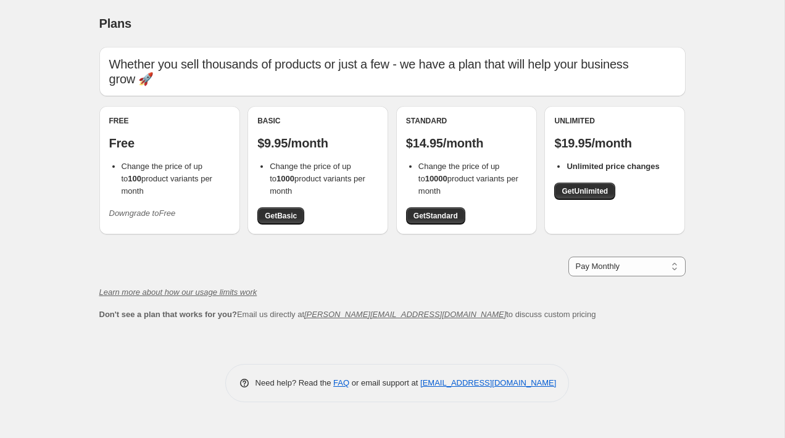  Describe the element at coordinates (318, 121) in the screenshot. I see `div: Basic` at that location.